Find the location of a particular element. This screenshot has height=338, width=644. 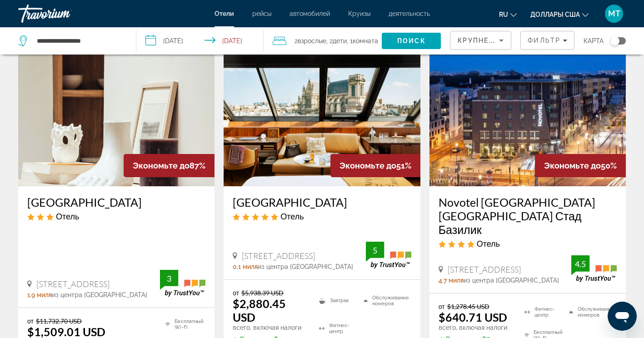

button: Фильтры is located at coordinates (547, 40).